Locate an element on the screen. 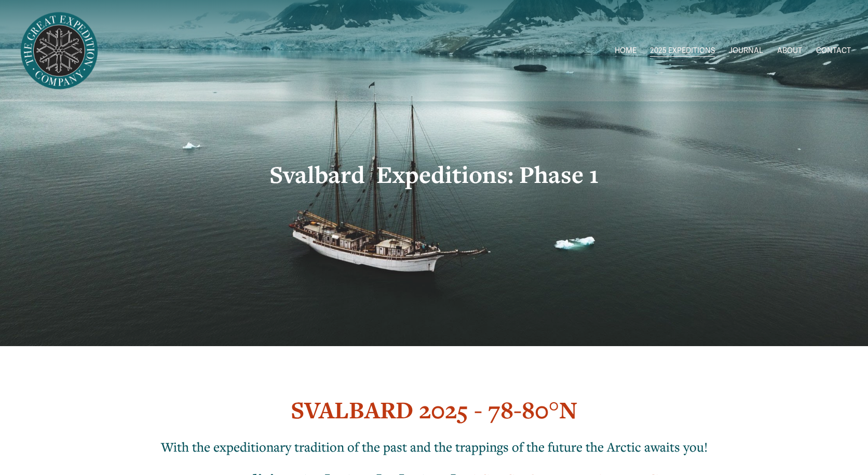  strong: SVALBARD 2025 - 78-80°N is located at coordinates (434, 409).